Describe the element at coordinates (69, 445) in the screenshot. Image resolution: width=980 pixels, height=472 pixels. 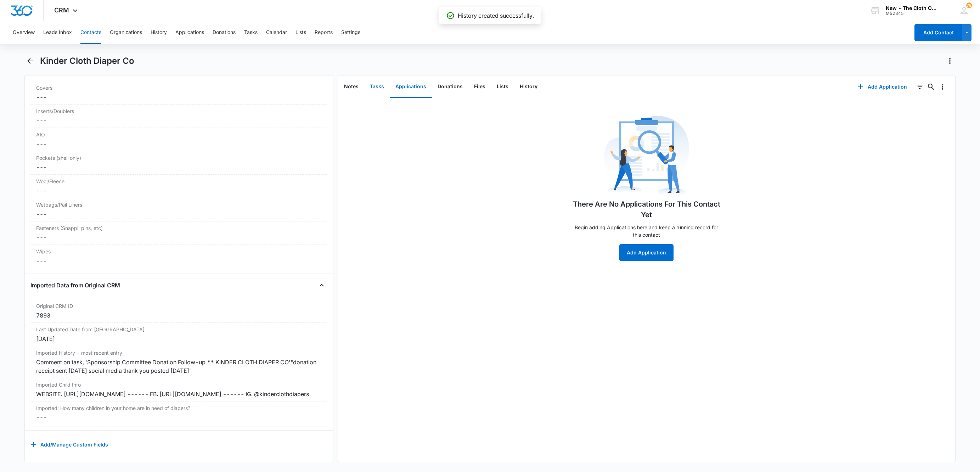
I see `button: Add/Manage Custom Fields` at that location.